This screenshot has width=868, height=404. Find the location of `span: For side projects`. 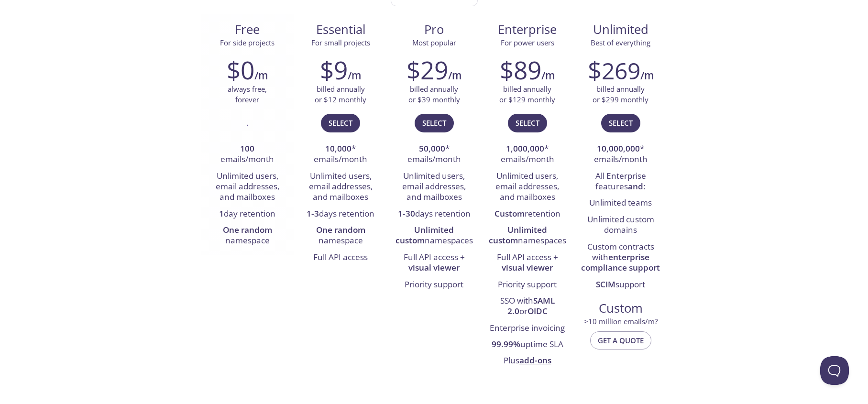

span: For side projects is located at coordinates (247, 42).